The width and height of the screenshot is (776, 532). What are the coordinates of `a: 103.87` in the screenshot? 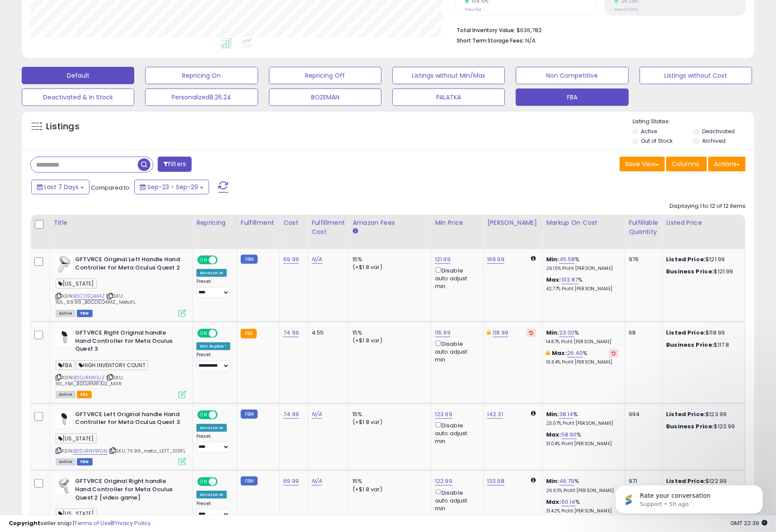 It's located at (569, 280).